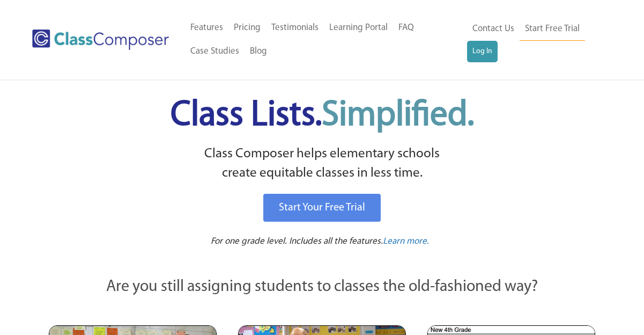 The width and height of the screenshot is (644, 335). I want to click on span: Simplified., so click(398, 115).